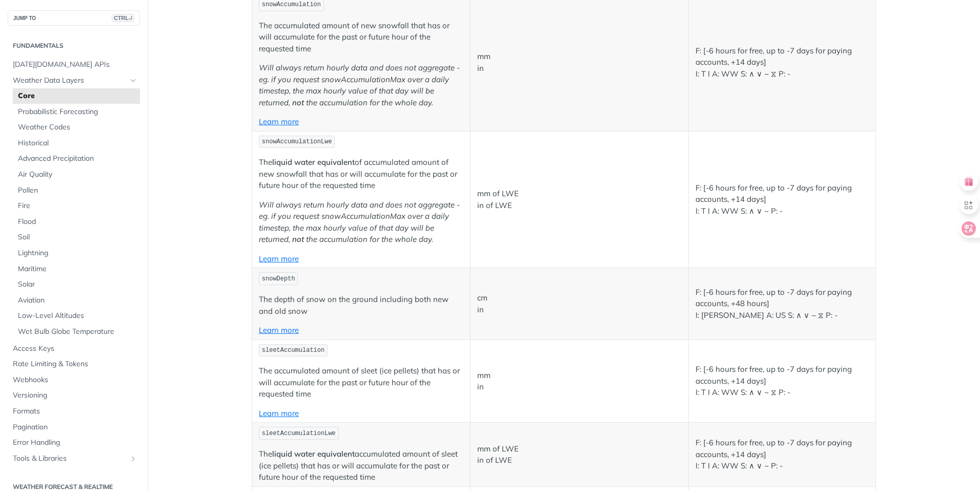  What do you see at coordinates (77, 143) in the screenshot?
I see `span: Historical` at bounding box center [77, 143].